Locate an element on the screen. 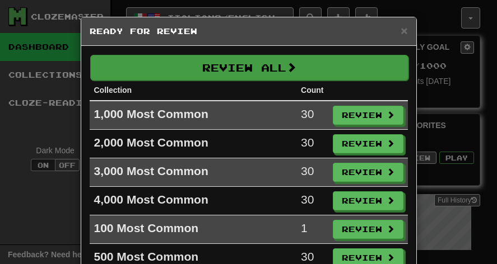  td: 4,000 Most Common is located at coordinates (193, 201).